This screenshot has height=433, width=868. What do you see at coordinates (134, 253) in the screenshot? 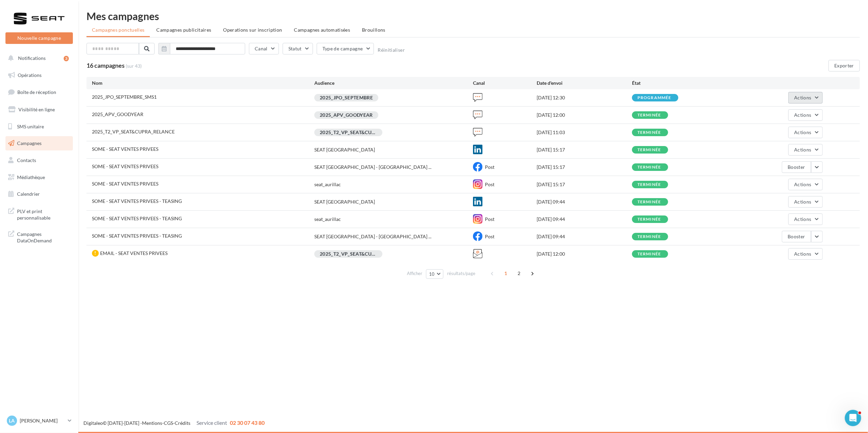
I see `span: EMAIL - SEAT VENTES PRIVEES` at bounding box center [134, 253].